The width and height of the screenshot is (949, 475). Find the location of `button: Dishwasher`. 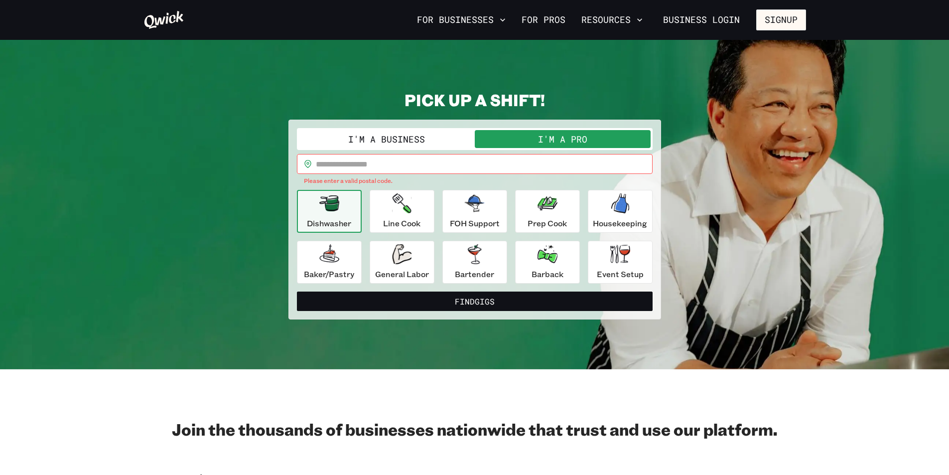

button: Dishwasher is located at coordinates (329, 211).